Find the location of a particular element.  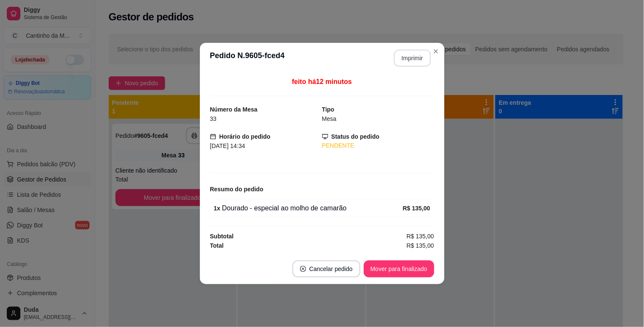

strong: Status do pedido is located at coordinates (356, 137).